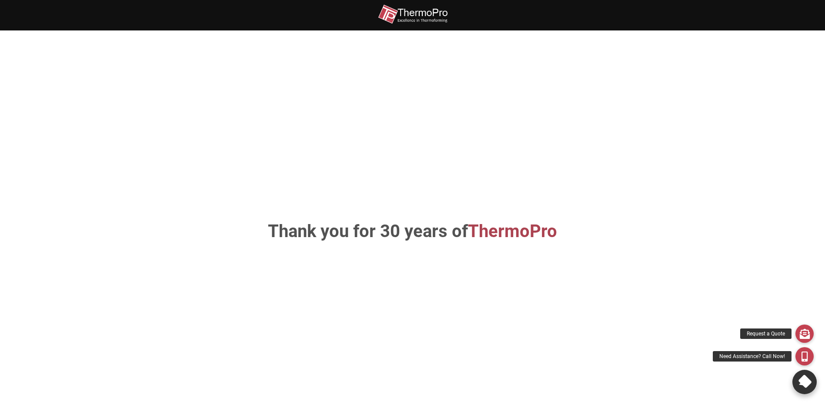 This screenshot has height=402, width=825. I want to click on a: Request a Quote, so click(805, 334).